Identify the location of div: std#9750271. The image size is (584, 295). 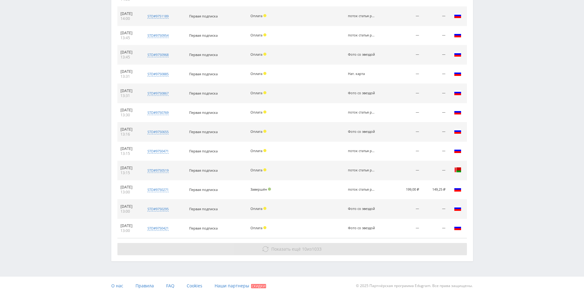
(158, 190).